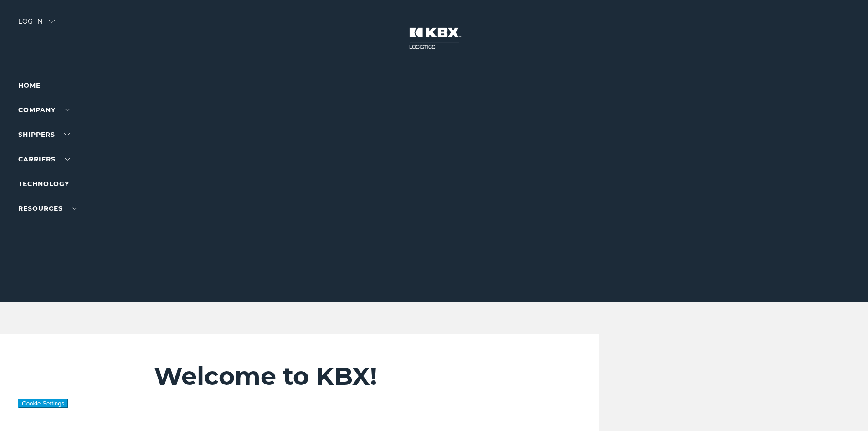 This screenshot has height=431, width=868. Describe the element at coordinates (44, 134) in the screenshot. I see `a: SHIPPERS` at that location.